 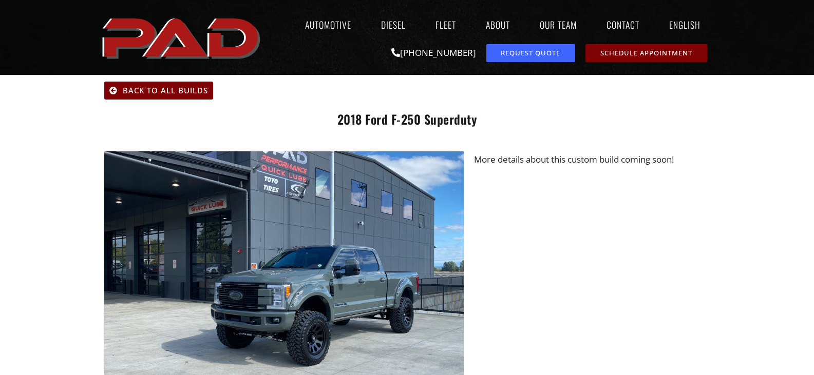 What do you see at coordinates (687, 25) in the screenshot?
I see `a: English` at bounding box center [687, 25].